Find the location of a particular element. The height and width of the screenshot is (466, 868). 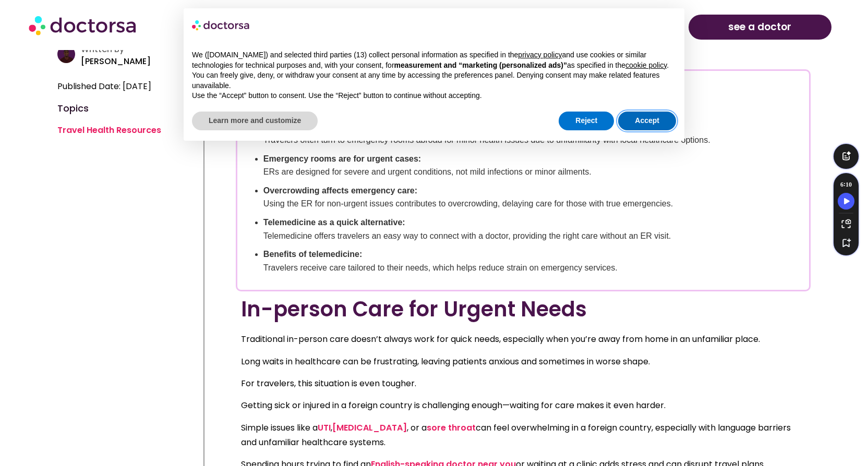

button: Learn more and customize is located at coordinates (254, 121).